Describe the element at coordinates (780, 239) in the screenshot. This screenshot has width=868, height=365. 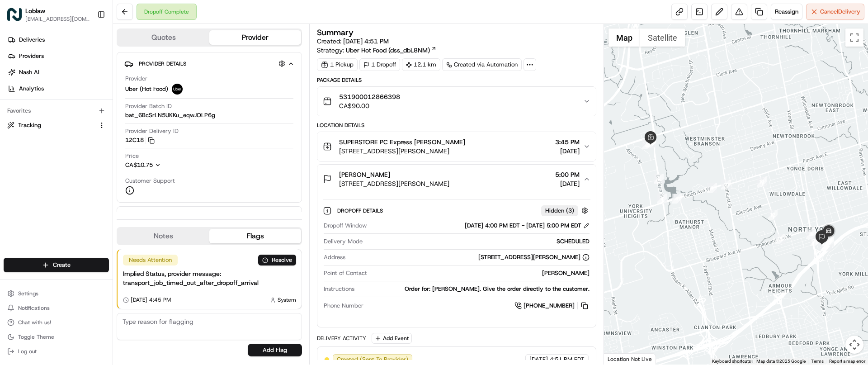
I see `div: 13` at that location.